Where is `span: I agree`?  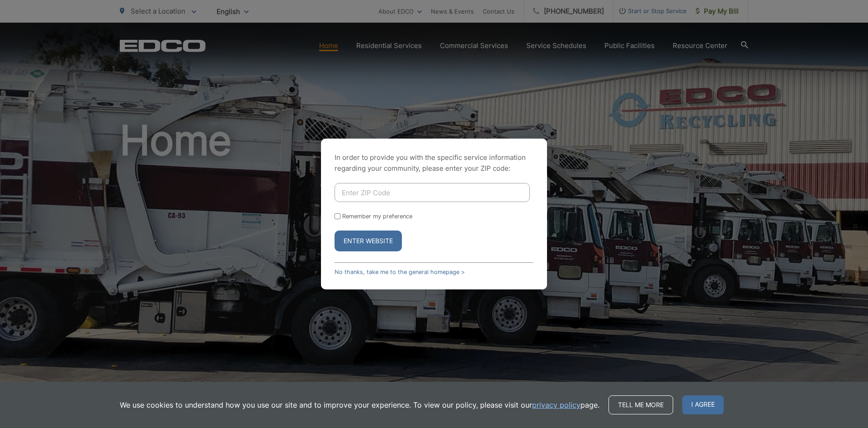
span: I agree is located at coordinates (703, 404).